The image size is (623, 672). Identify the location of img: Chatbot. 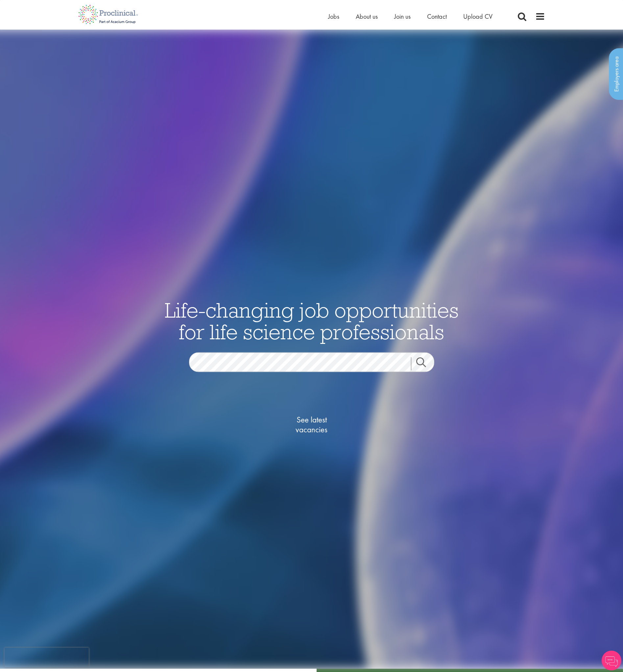
(612, 661).